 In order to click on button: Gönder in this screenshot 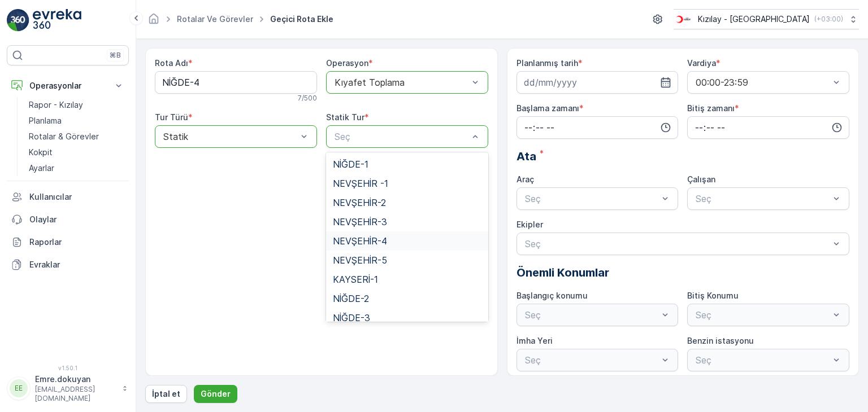, I will do `click(215, 394)`.